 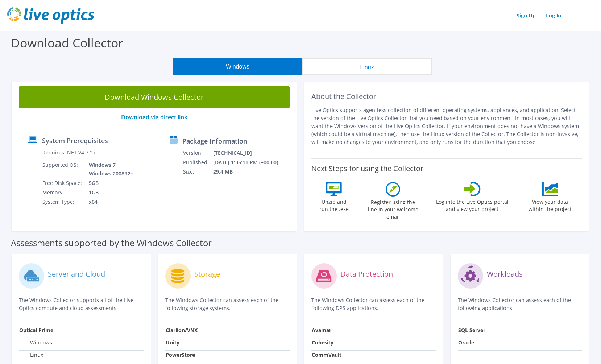 What do you see at coordinates (172, 342) in the screenshot?
I see `strong: Unity` at bounding box center [172, 342].